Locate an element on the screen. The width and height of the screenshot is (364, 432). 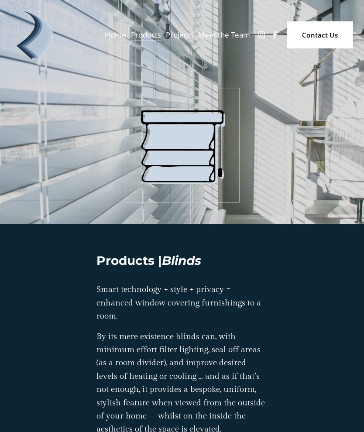
a: Projects is located at coordinates (179, 35).